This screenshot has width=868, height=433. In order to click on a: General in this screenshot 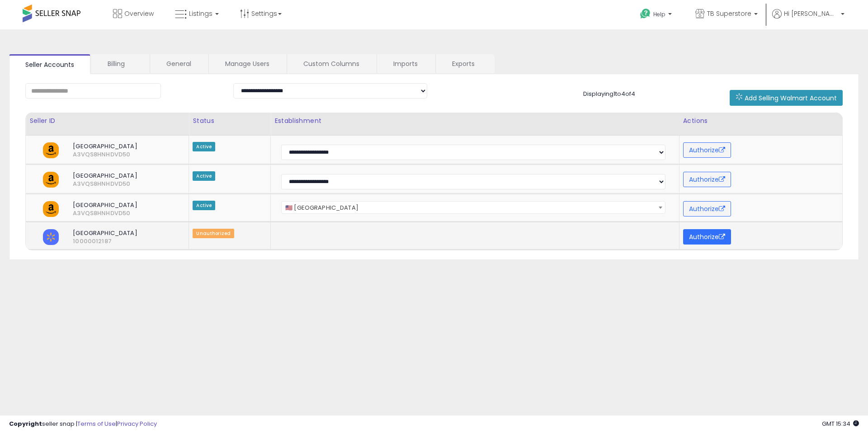, I will do `click(179, 64)`.